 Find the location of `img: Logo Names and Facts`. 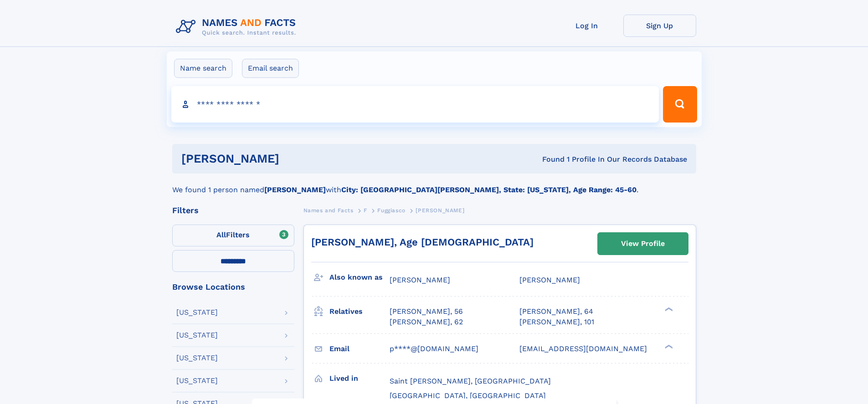

img: Logo Names and Facts is located at coordinates (238, 26).